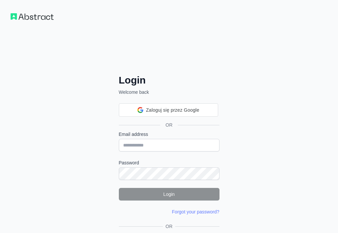  I want to click on p: Welcome back, so click(169, 92).